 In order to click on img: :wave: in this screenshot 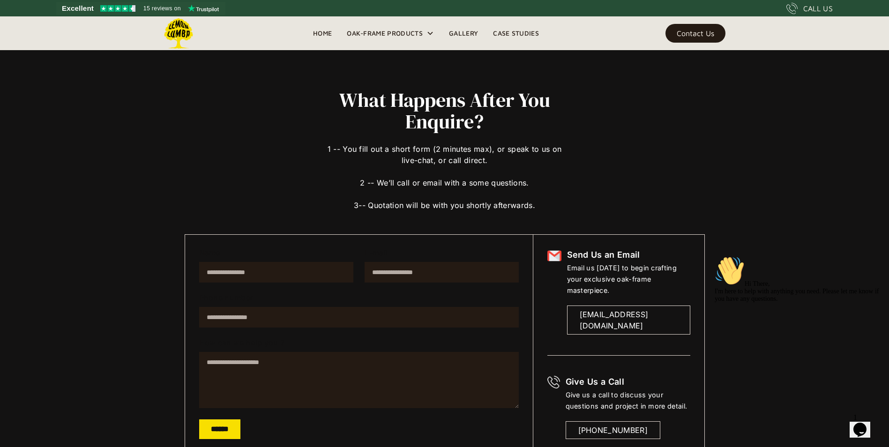, I will do `click(19, 19)`.